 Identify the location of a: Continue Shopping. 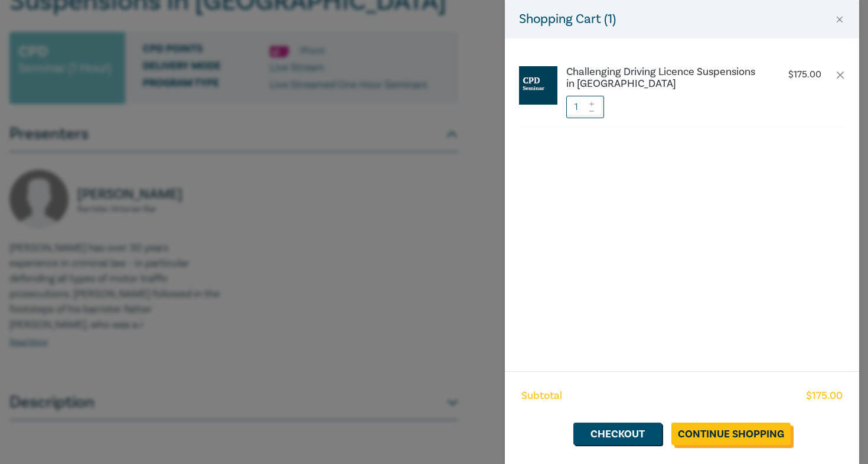
(732, 434).